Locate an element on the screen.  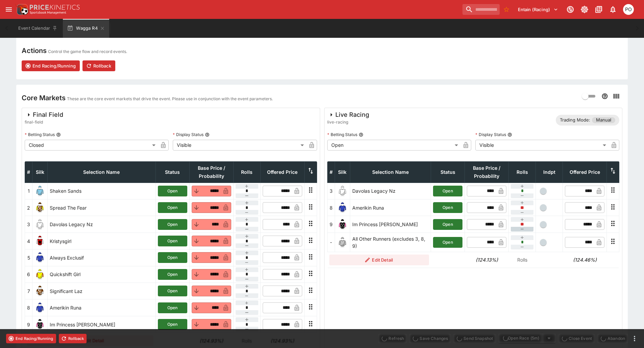
div: Open is located at coordinates (394, 145).